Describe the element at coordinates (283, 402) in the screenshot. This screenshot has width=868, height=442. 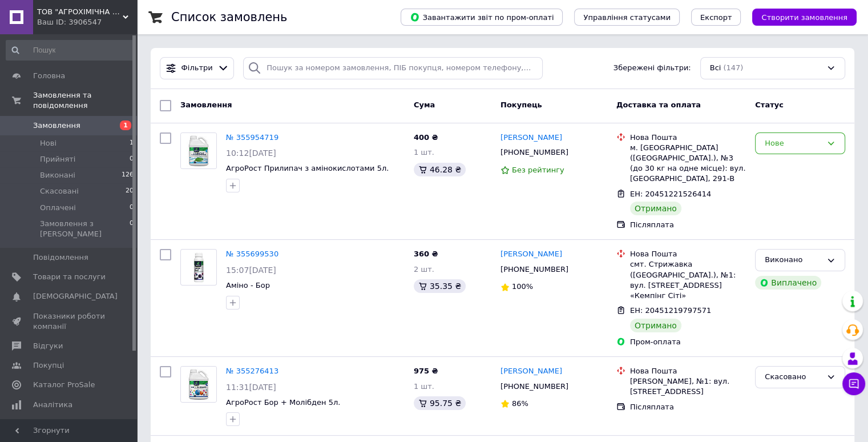
I see `span: АгроРост Бор + Молібден 5л.` at that location.